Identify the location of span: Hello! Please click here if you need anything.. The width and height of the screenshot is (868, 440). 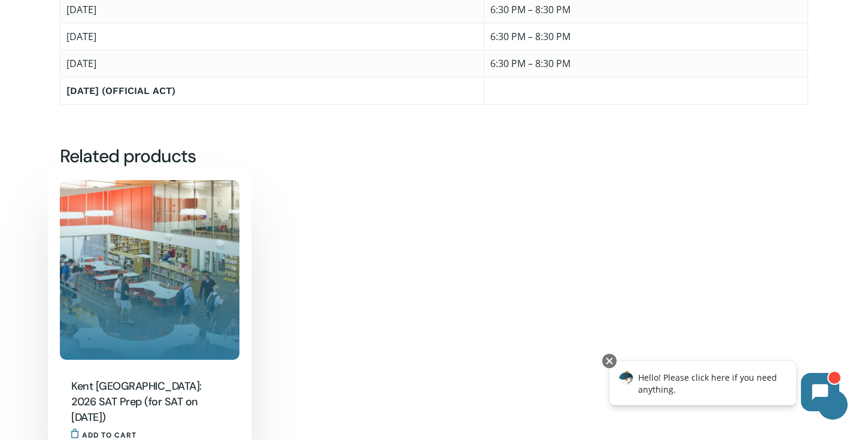
(111, 32).